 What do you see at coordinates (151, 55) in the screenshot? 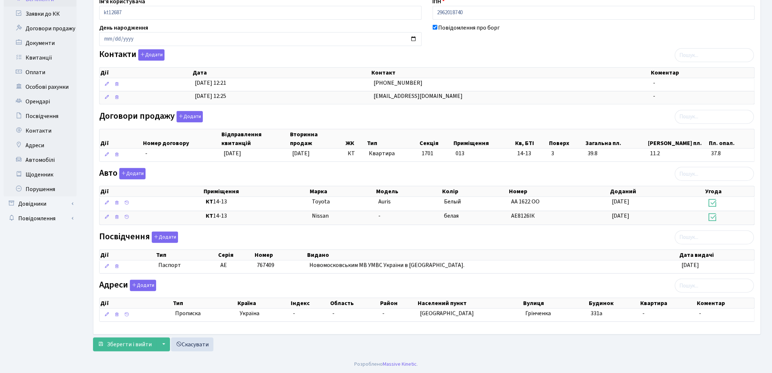
I see `button: Контакти` at bounding box center [151, 55].